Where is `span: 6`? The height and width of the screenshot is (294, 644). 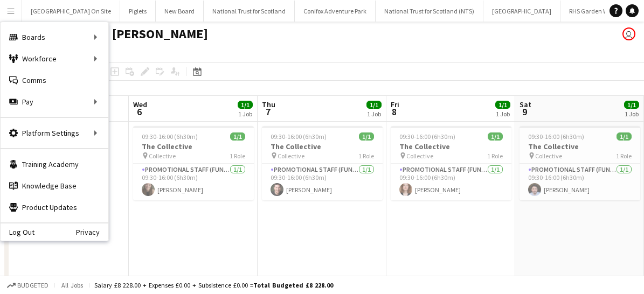 span: 6 is located at coordinates (139, 111).